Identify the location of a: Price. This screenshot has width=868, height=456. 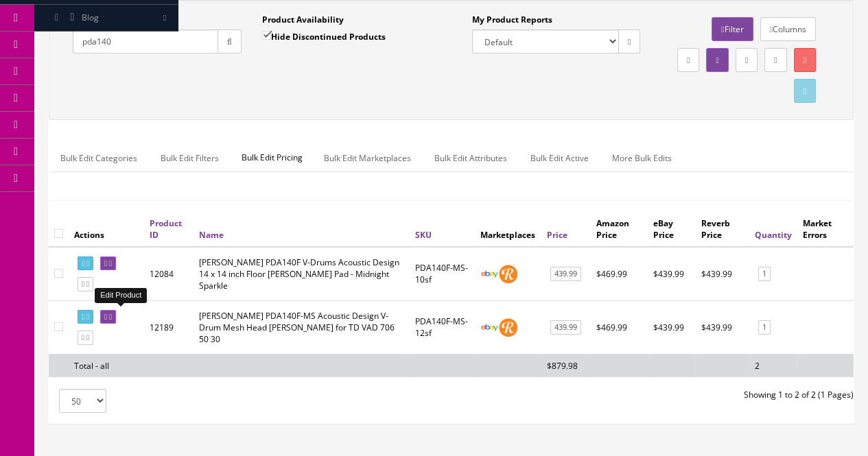
(557, 234).